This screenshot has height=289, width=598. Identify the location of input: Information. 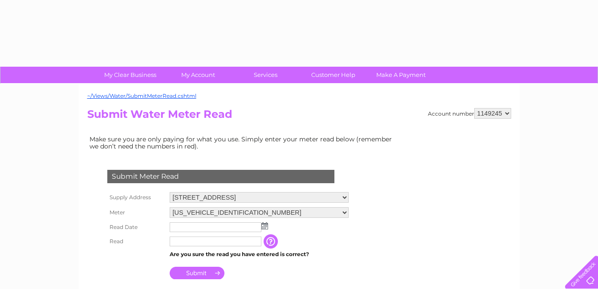
(272, 242).